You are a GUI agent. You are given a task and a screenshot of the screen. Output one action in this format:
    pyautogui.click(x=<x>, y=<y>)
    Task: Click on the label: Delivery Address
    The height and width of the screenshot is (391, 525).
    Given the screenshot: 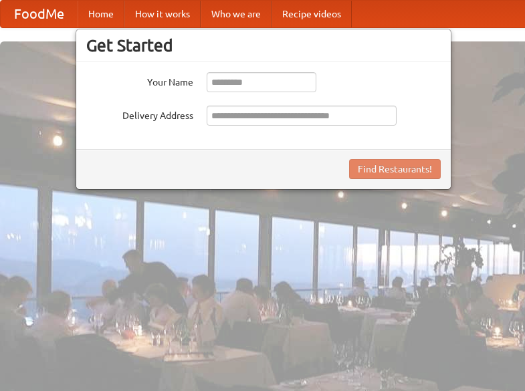 What is the action you would take?
    pyautogui.click(x=140, y=114)
    